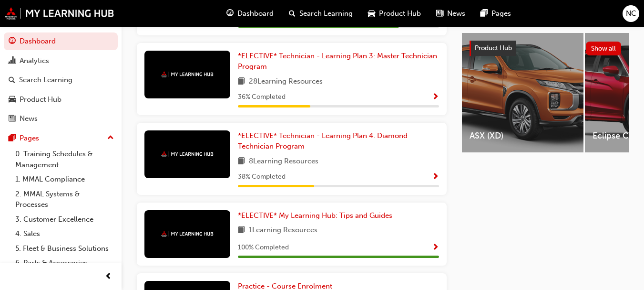 This screenshot has width=644, height=290. I want to click on a: News, so click(61, 118).